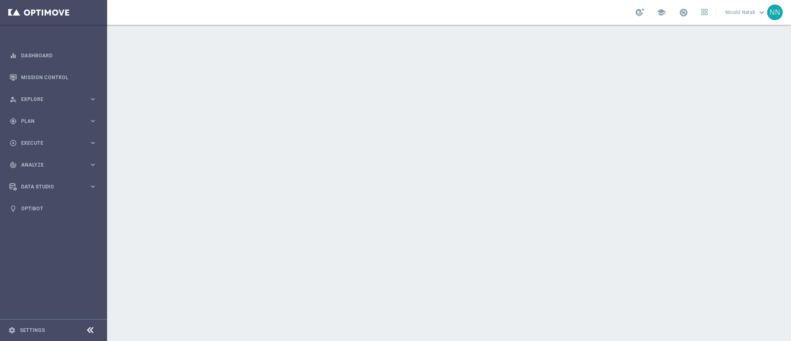  What do you see at coordinates (55, 143) in the screenshot?
I see `span: Execute` at bounding box center [55, 143].